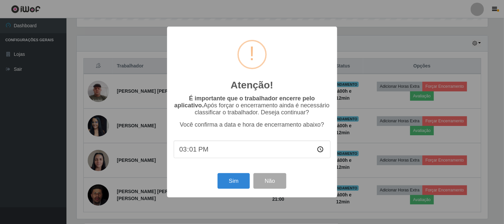  Describe the element at coordinates (233, 181) in the screenshot. I see `button: Sim` at that location.